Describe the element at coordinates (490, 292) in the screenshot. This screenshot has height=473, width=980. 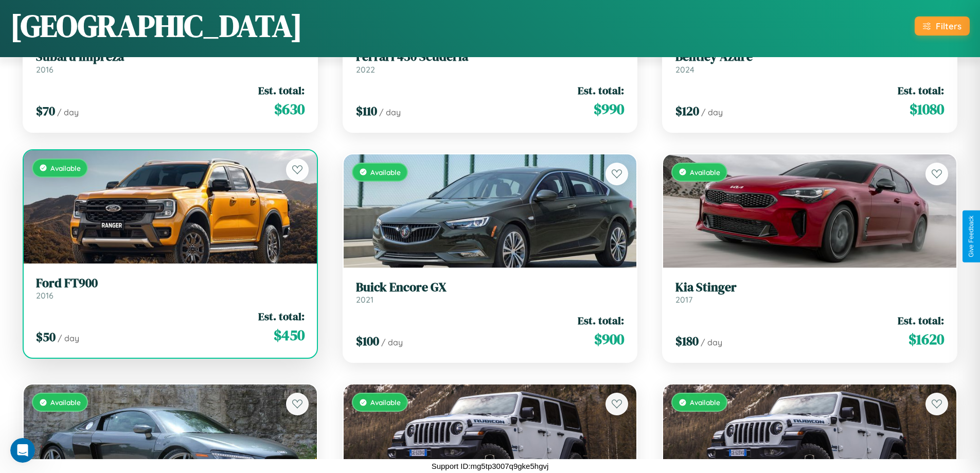
I see `a: Buick Encore GX2021` at that location.